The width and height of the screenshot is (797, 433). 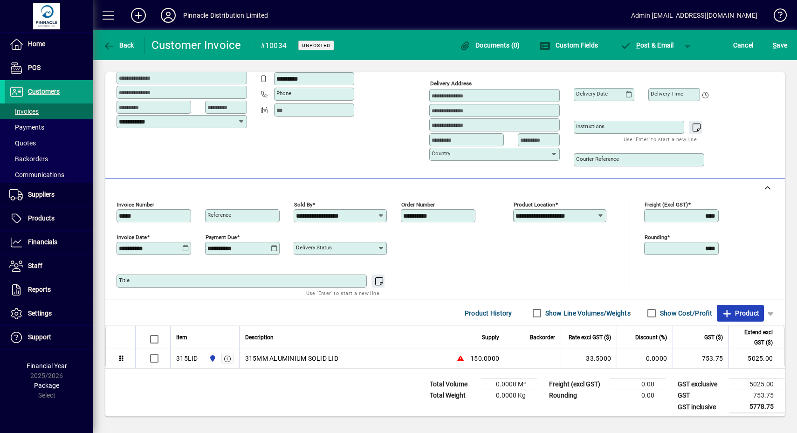 What do you see at coordinates (44, 91) in the screenshot?
I see `span: Customers` at bounding box center [44, 91].